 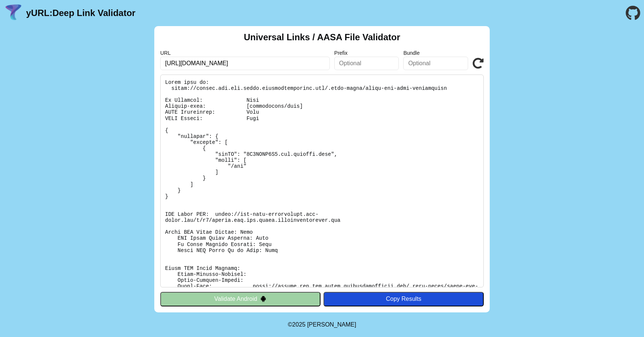 I want to click on a: Michael Ibragimchayev's Personal Site, so click(x=331, y=324).